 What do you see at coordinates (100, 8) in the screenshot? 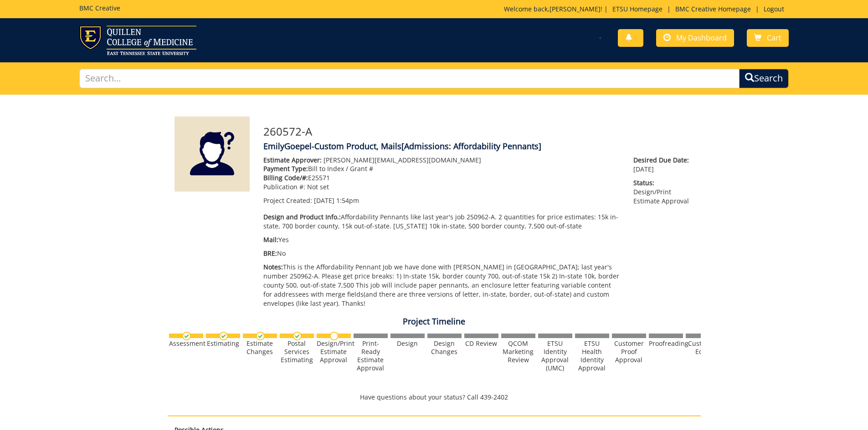
I see `h5: BMC Creative` at bounding box center [100, 8].